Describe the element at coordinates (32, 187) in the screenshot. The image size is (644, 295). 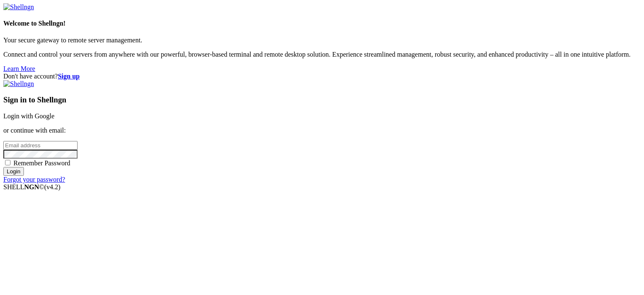
I see `b: NGN` at that location.